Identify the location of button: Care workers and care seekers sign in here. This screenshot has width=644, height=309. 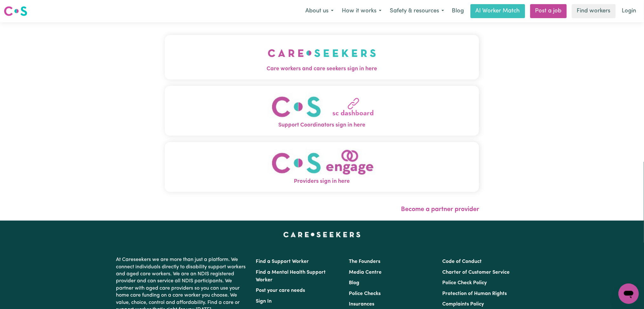
(322, 57).